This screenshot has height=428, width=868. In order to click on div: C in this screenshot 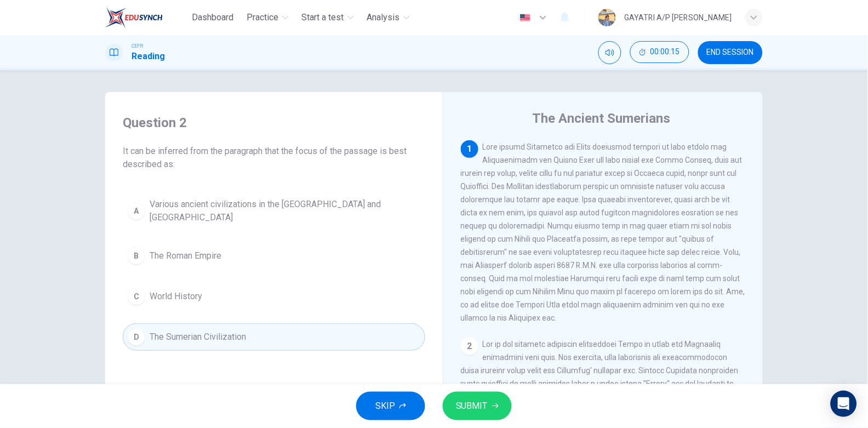, I will do `click(136, 296)`.